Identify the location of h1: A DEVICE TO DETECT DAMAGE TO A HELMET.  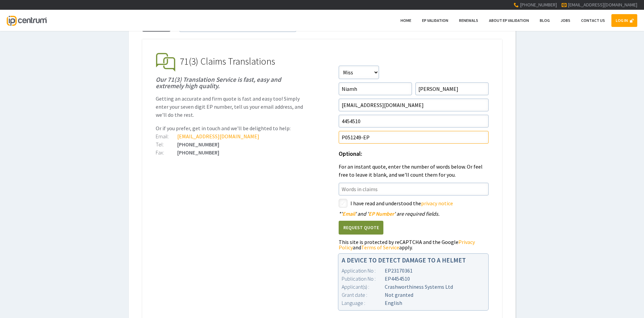
(414, 260).